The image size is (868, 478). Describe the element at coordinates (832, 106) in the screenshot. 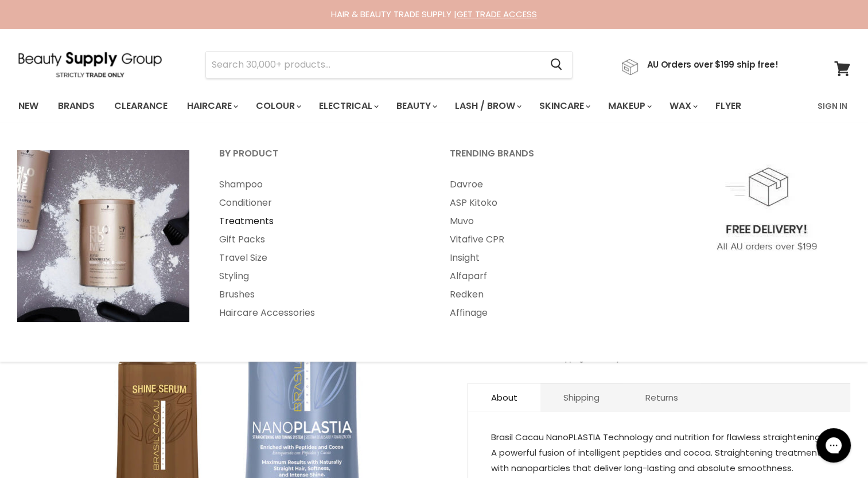

I see `a: Sign In` at that location.